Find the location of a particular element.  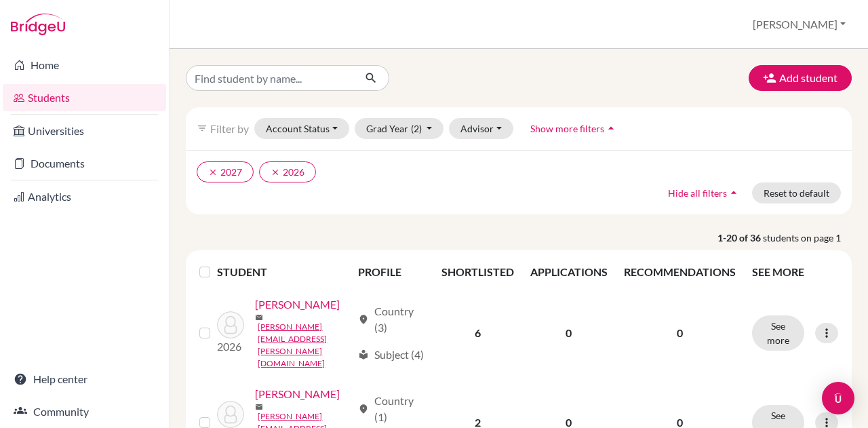

th: SHORTLISTED is located at coordinates (478, 272).